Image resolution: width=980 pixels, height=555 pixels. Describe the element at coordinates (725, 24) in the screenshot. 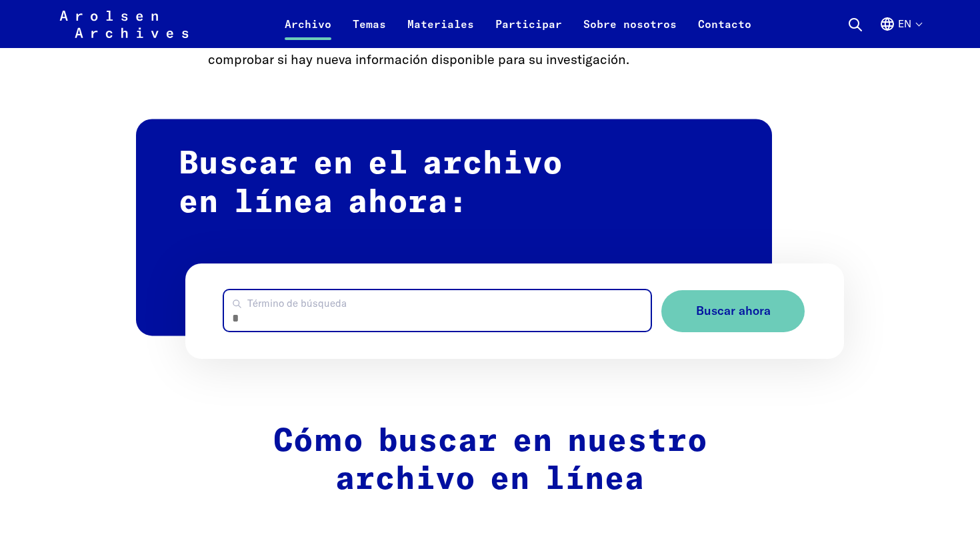

I see `font: Contacto` at that location.